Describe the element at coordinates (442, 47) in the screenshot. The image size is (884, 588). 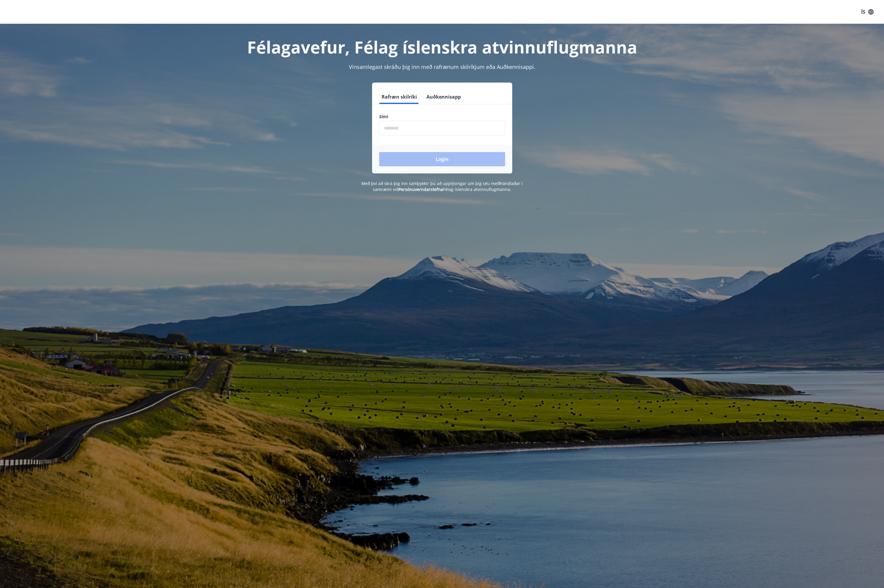
I see `h1: Félagavefur, Félag íslenskra atvinnuflugmanna` at that location.